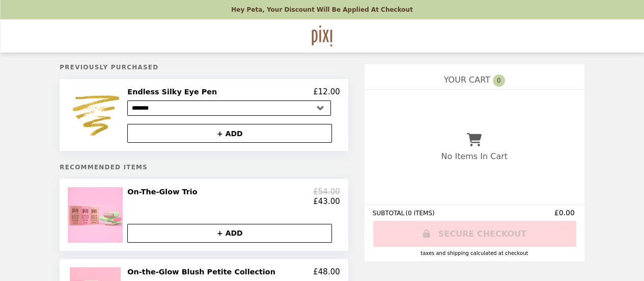  I want to click on span: ( 0 ITEMS ), so click(419, 213).